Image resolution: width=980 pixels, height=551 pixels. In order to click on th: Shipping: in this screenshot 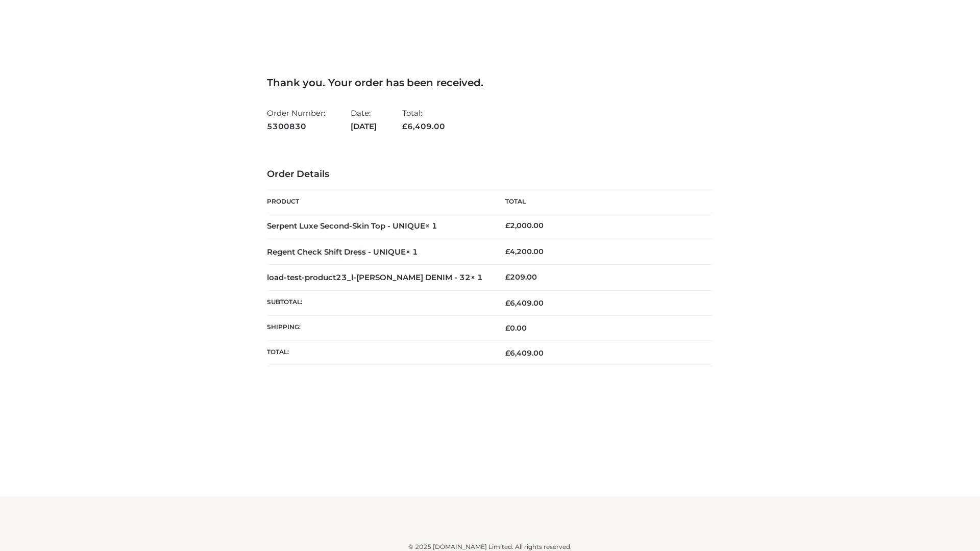, I will do `click(378, 328)`.